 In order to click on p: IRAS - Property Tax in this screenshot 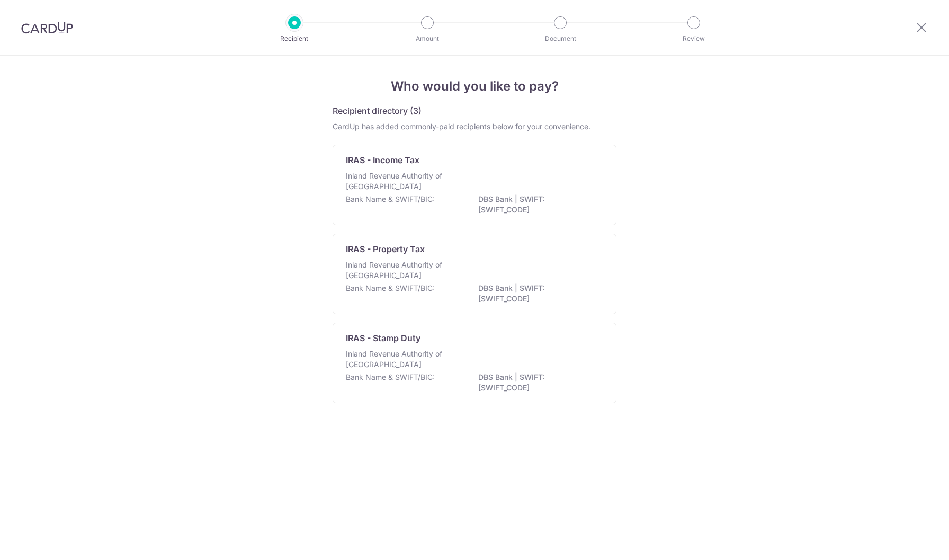, I will do `click(385, 249)`.